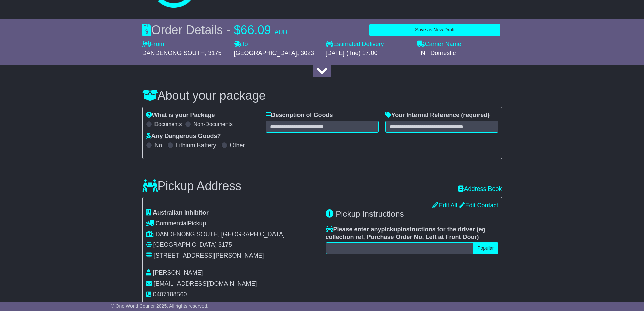  What do you see at coordinates (322, 96) in the screenshot?
I see `h3: About your package` at bounding box center [322, 96].